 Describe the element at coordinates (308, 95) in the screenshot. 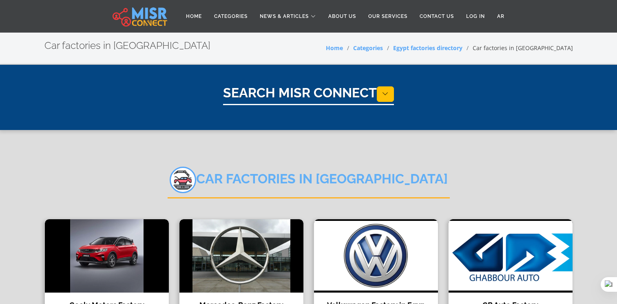

I see `h1: Search Misr Connect` at that location.